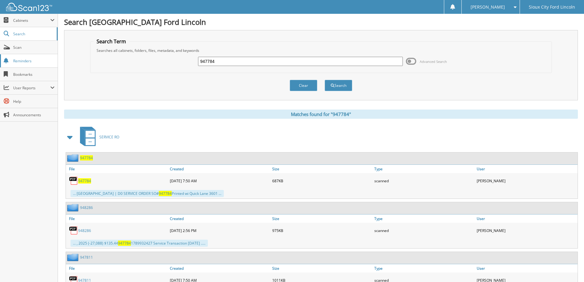 This screenshot has width=584, height=282. Describe the element at coordinates (303, 85) in the screenshot. I see `button: Clear` at that location.